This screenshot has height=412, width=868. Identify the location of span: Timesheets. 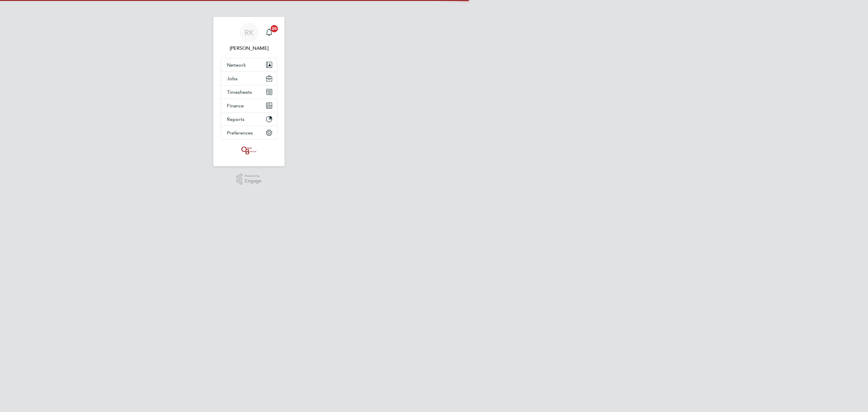
(239, 92).